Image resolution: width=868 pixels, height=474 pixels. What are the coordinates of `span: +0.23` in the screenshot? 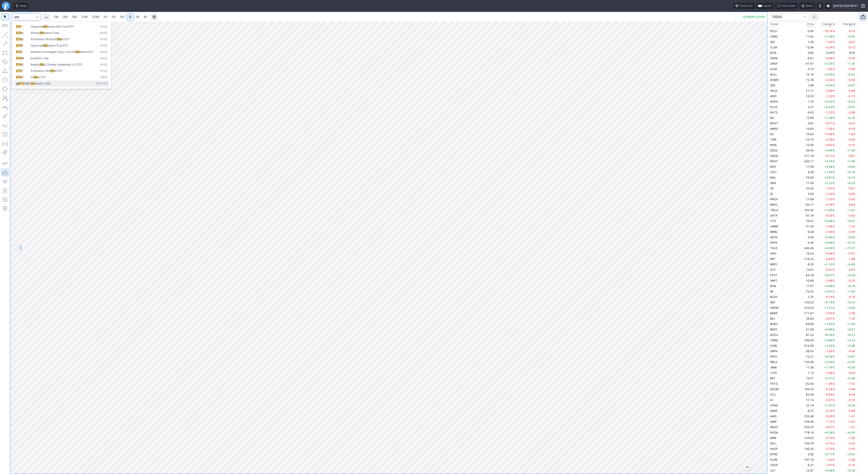 It's located at (851, 101).